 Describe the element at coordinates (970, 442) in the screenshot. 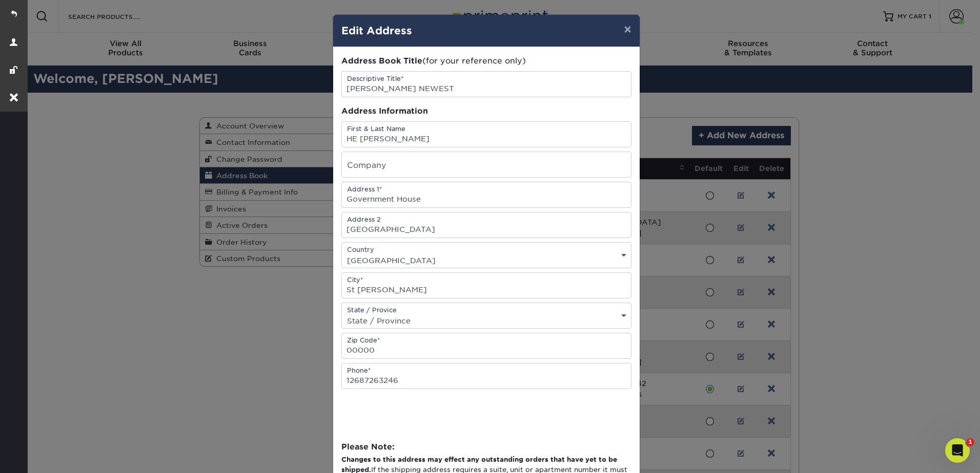

I see `span: 1` at that location.